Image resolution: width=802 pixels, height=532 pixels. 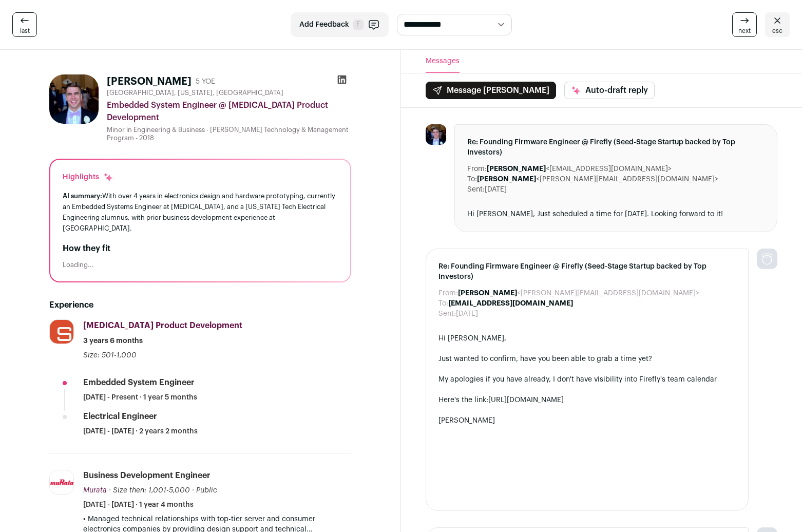 What do you see at coordinates (443, 61) in the screenshot?
I see `button: Messages` at bounding box center [443, 61].